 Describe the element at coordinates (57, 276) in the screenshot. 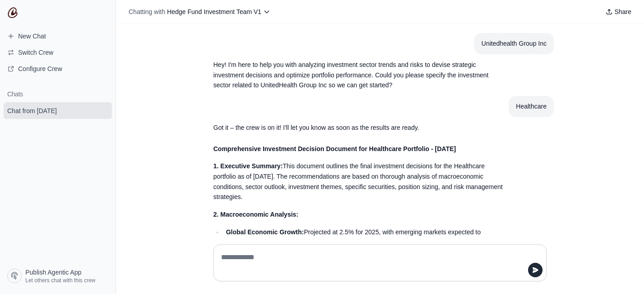

I see `a: Publish Agentic App Let others chat with this crew` at that location.